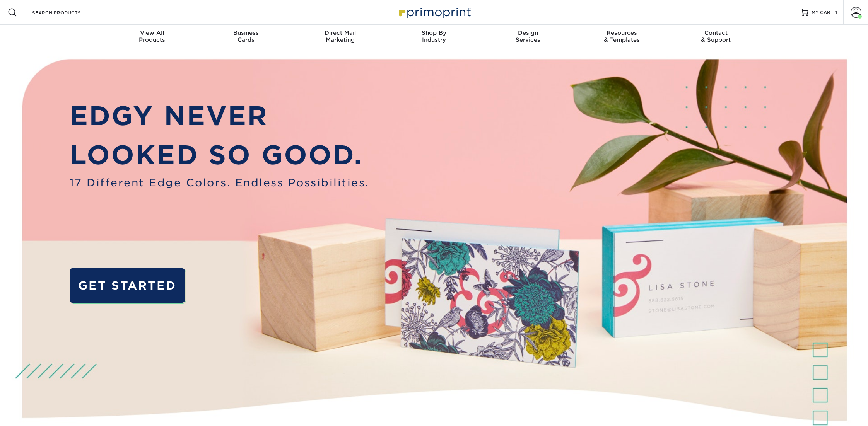 The image size is (868, 426). What do you see at coordinates (622, 37) in the screenshot?
I see `div: & Templates` at bounding box center [622, 37].